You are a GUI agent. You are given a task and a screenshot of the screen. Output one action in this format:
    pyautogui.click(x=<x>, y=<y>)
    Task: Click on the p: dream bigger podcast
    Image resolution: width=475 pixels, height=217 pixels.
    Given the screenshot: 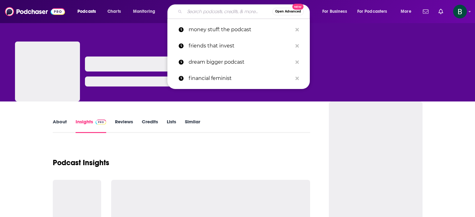 What is the action you would take?
    pyautogui.click(x=240, y=62)
    